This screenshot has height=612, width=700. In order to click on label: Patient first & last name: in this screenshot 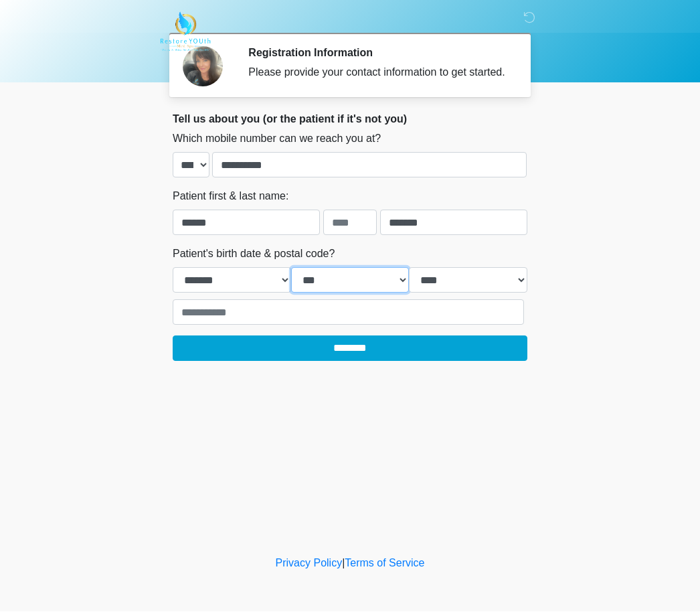, I will do `click(230, 197)`.